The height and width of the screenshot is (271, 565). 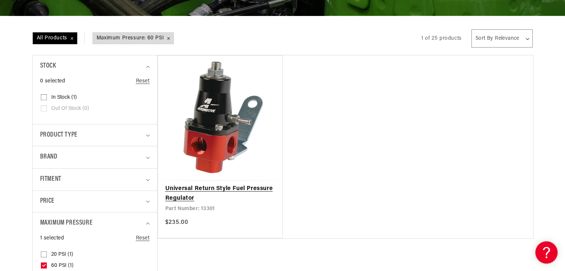 What do you see at coordinates (133, 38) in the screenshot?
I see `span: Maximum Pressure: 60 PSI` at bounding box center [133, 38].